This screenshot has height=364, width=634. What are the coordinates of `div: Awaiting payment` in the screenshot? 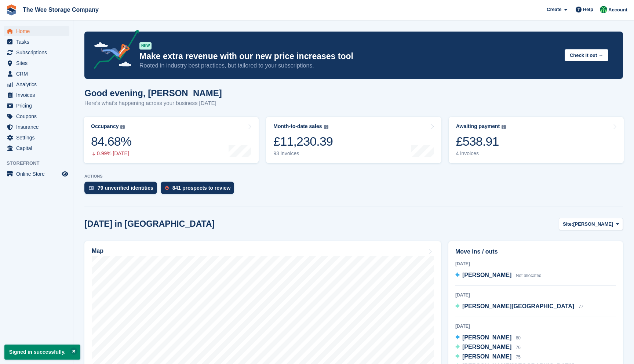 It's located at (478, 126).